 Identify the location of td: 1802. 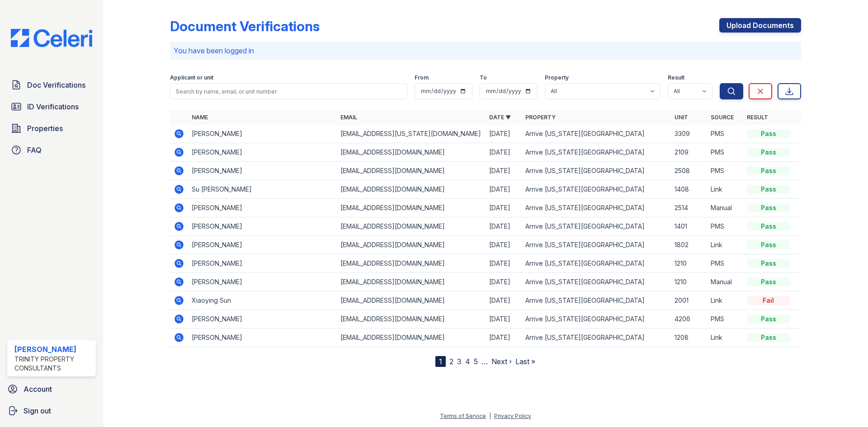
(689, 245).